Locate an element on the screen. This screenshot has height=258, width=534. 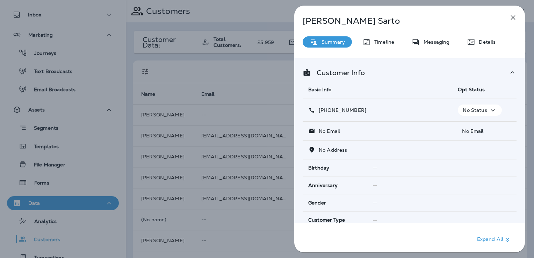
span: Customer Type is located at coordinates (327, 220).